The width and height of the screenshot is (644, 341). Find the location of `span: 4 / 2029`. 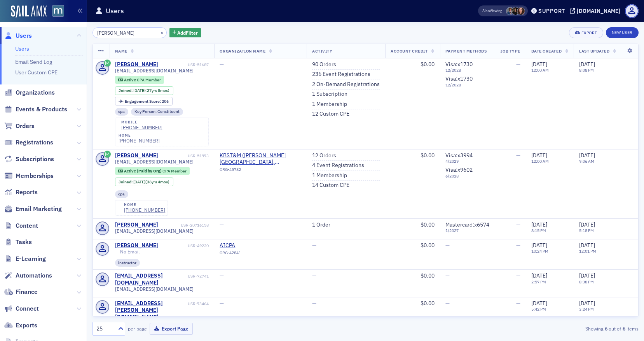

span: 4 / 2029 is located at coordinates (467, 161).